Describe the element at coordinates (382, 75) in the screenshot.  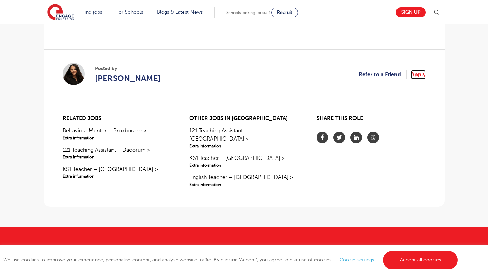
I see `a: Refer to a Friend` at that location.